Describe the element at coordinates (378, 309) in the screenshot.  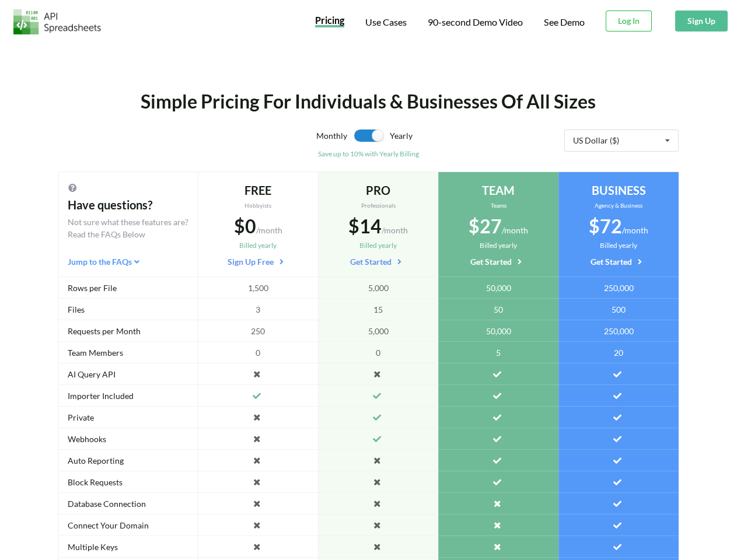
I see `span: 15` at that location.